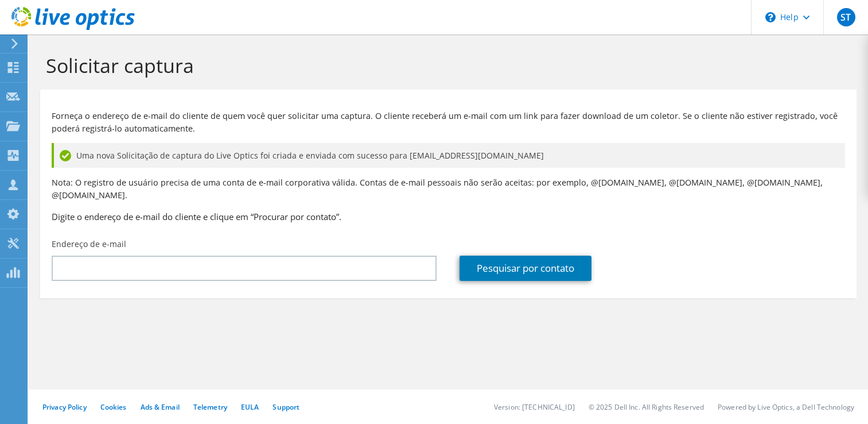  I want to click on p: Nota: O registro de usuário precisa de uma conta de e-mail corporativa válida. Contas de e-mail p..., so click(448, 189).